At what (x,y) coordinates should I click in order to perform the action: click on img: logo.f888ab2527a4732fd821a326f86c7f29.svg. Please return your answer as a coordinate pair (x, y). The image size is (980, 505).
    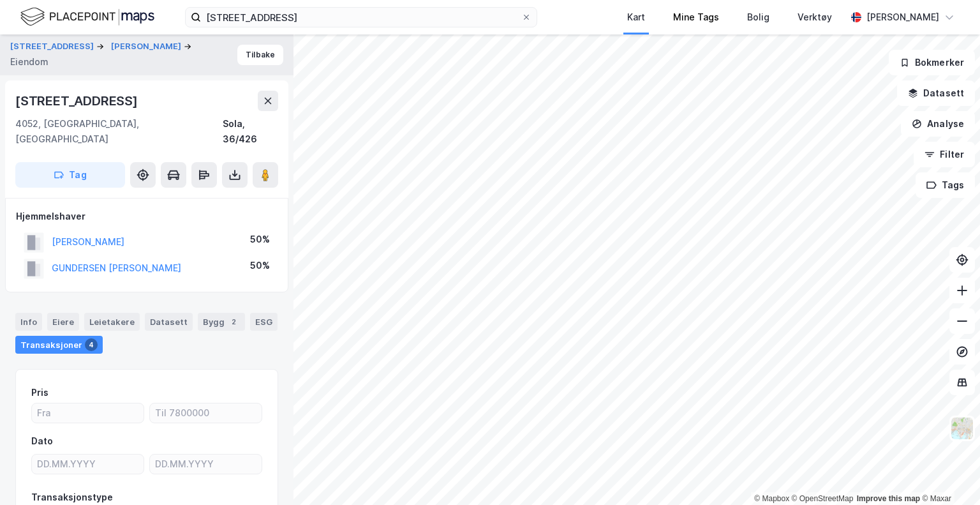
    Looking at the image, I should click on (87, 17).